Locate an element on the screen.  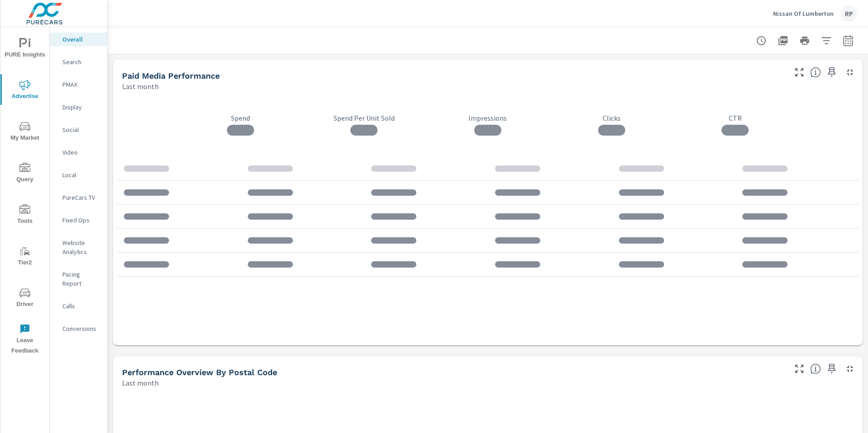
p: Fixed Ops is located at coordinates (81, 220).